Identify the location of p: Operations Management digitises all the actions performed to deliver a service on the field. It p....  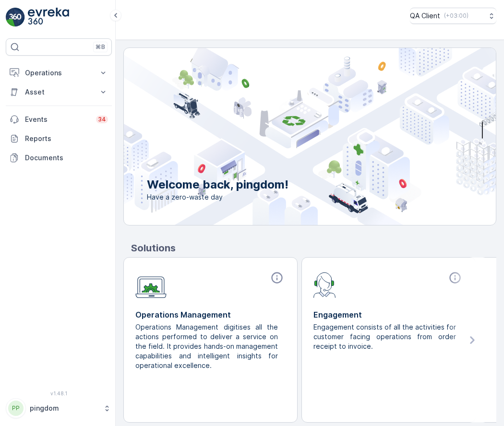
(207, 346).